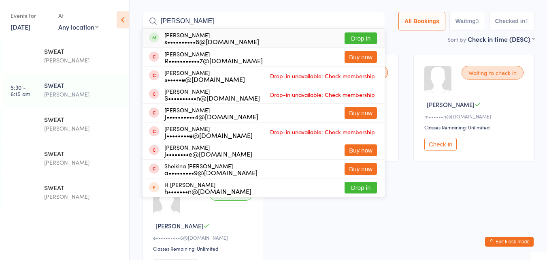 Image resolution: width=547 pixels, height=260 pixels. Describe the element at coordinates (510, 241) in the screenshot. I see `button: Exit kiosk mode` at that location.